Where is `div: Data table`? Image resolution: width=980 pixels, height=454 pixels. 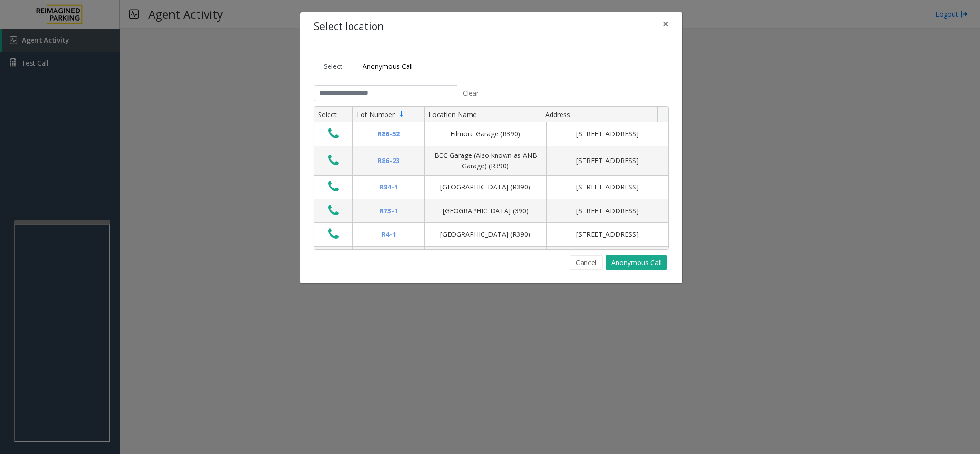
div: Data table is located at coordinates (491, 178).